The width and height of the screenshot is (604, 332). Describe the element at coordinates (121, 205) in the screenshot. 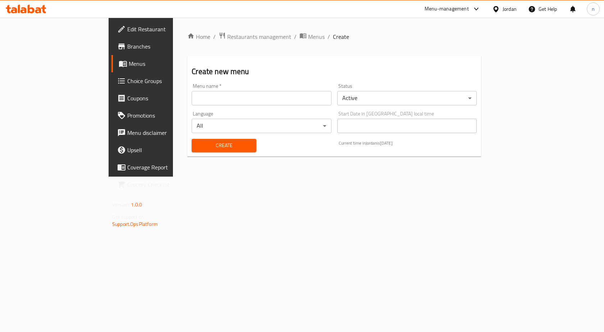

I see `span: Version:` at that location.